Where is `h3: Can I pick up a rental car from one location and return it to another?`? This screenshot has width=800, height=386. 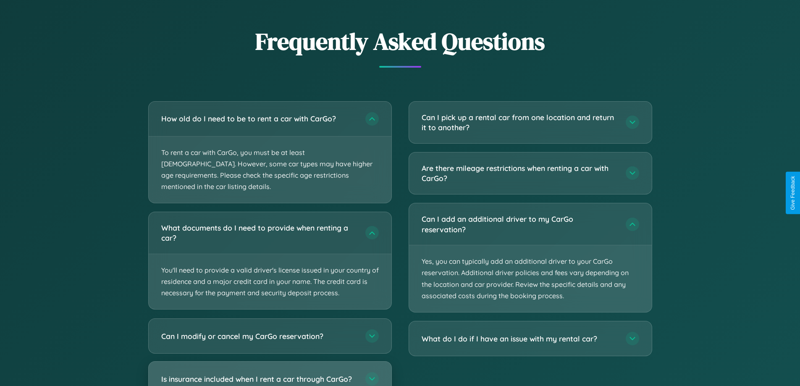 h3: Can I pick up a rental car from one location and return it to another? is located at coordinates (520, 122).